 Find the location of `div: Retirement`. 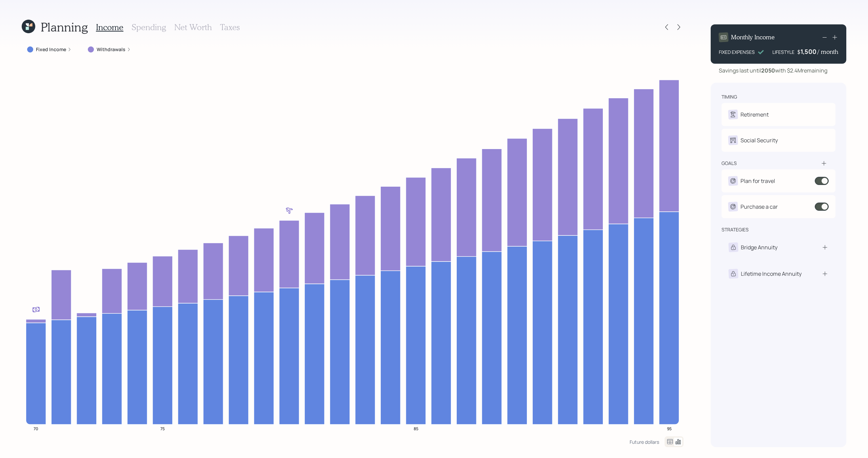

div: Retirement is located at coordinates (754, 114).